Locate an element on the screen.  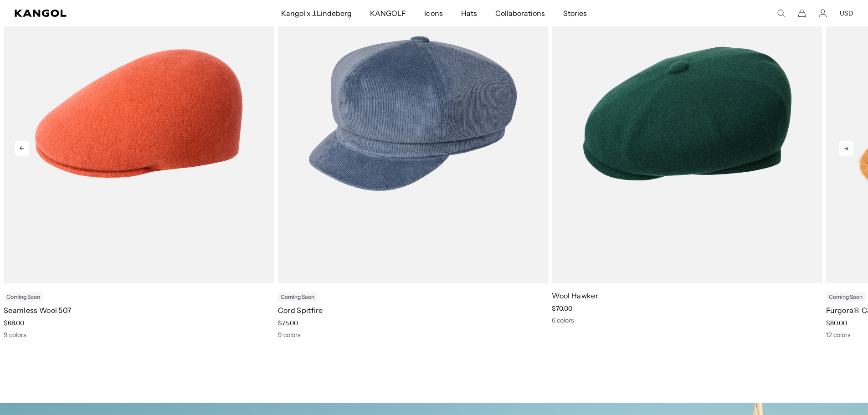
button: Cart is located at coordinates (802, 13).